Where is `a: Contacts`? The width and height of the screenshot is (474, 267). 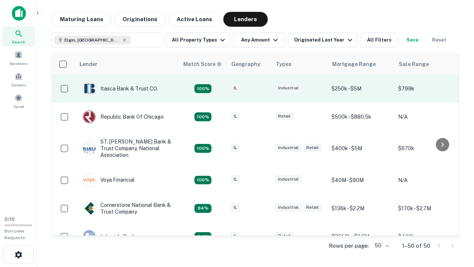
a: Contacts is located at coordinates (19, 79).